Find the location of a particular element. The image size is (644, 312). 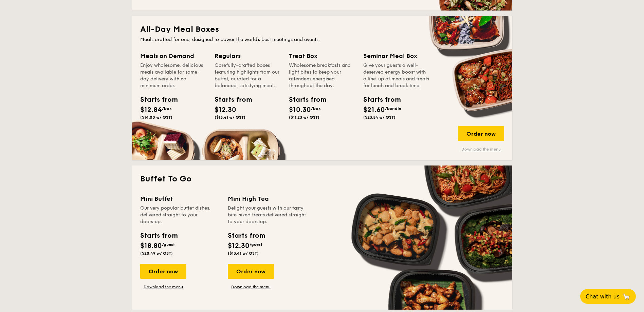

div: Our very popular buffet dishes, delivered straight to your doorstep. is located at coordinates (180, 215).